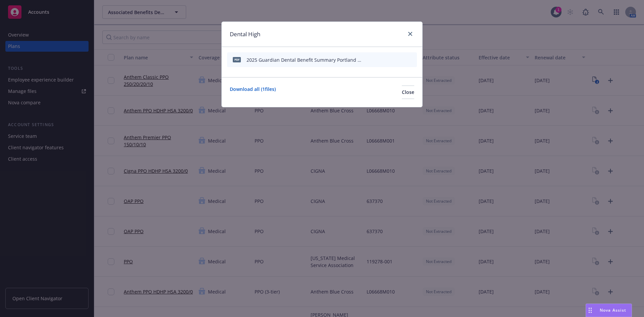 This screenshot has width=644, height=317. What do you see at coordinates (408, 92) in the screenshot?
I see `span: Close` at bounding box center [408, 92].